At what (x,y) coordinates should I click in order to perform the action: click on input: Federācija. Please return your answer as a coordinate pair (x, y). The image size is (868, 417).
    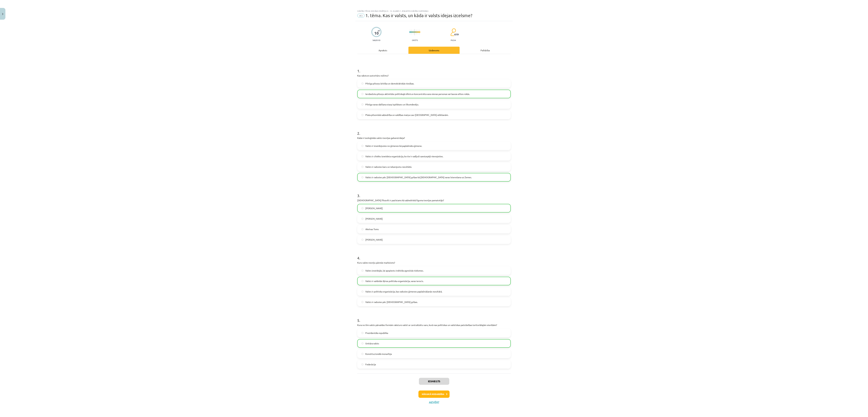
    Looking at the image, I should click on (363, 364).